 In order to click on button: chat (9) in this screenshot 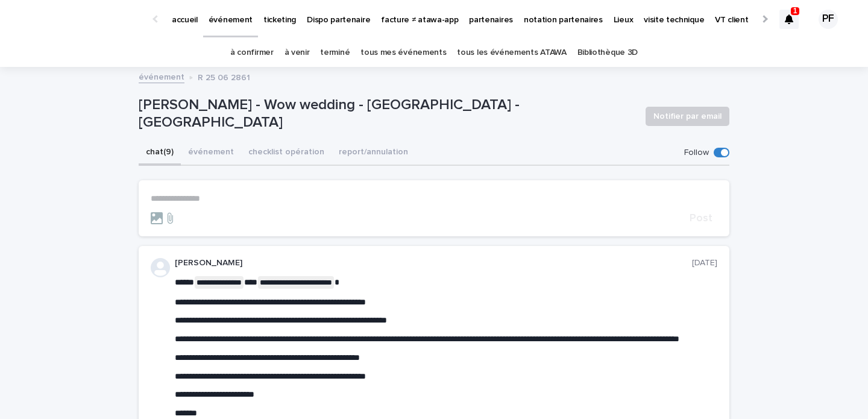, I will do `click(159, 153)`.